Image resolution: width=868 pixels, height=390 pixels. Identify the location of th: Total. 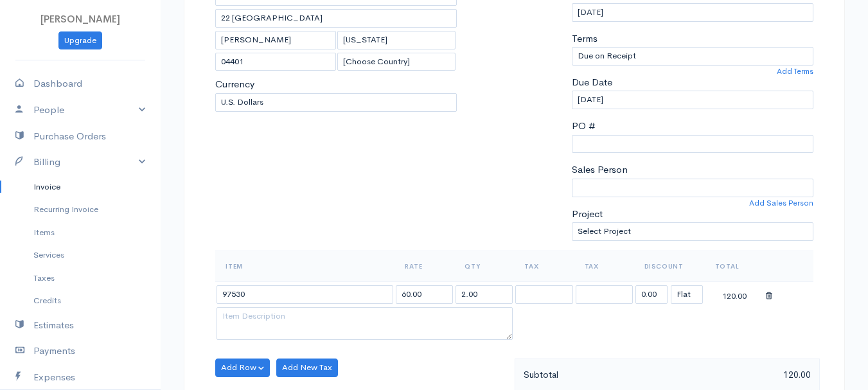
(734, 266).